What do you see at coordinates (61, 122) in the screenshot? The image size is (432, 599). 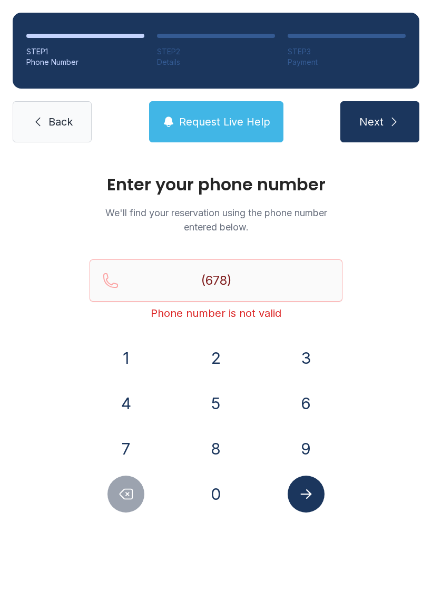 I see `span: Back` at bounding box center [61, 122].